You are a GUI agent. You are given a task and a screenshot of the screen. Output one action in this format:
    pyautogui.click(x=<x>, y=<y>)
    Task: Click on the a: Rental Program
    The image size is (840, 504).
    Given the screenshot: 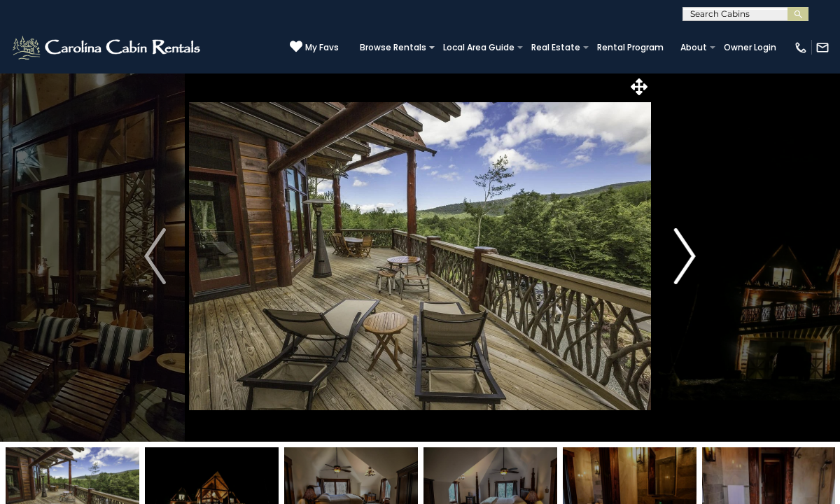 What is the action you would take?
    pyautogui.click(x=630, y=48)
    